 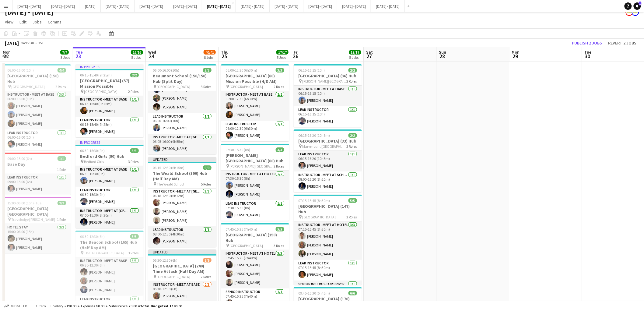 I want to click on a: Comms, so click(x=54, y=22).